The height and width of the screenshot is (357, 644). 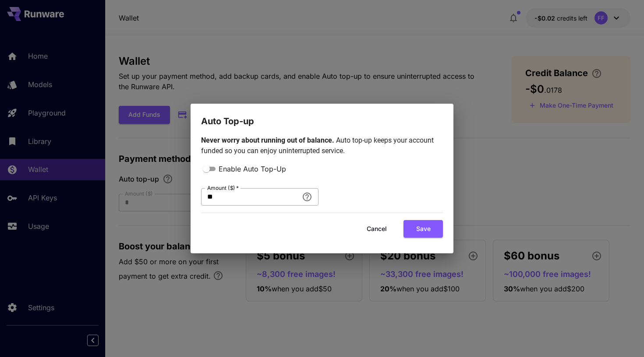 I want to click on button: Cancel, so click(x=376, y=229).